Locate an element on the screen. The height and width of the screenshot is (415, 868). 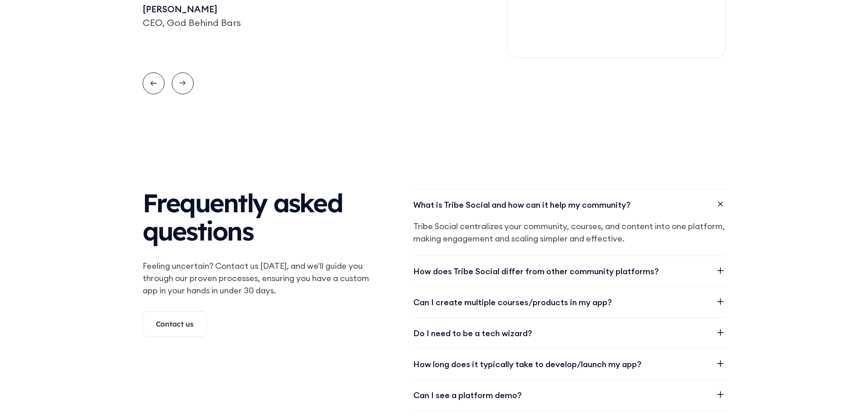
div: CEO, God Behind Bars is located at coordinates (307, 23).